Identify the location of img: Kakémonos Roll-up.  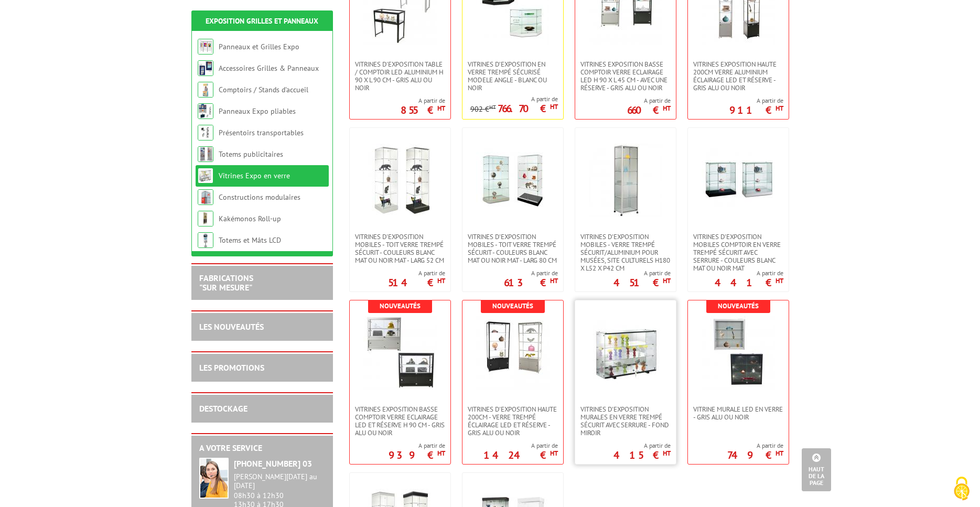
(205, 219).